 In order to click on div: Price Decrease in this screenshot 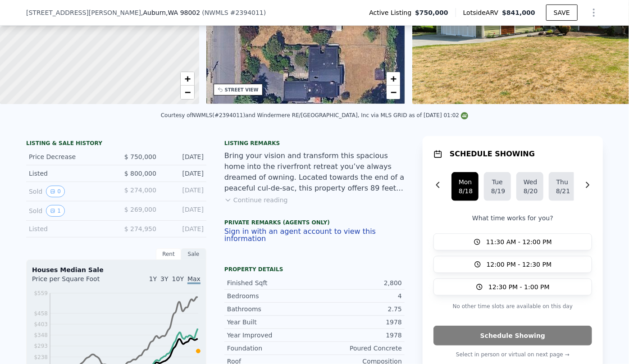, I will do `click(69, 157)`.